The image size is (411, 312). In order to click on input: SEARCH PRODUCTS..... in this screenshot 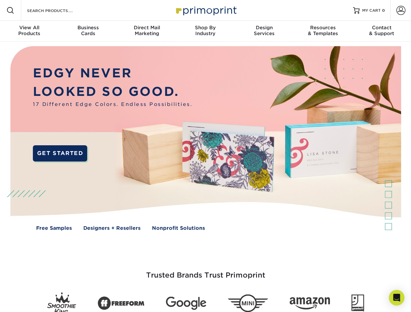, I will do `click(58, 10)`.